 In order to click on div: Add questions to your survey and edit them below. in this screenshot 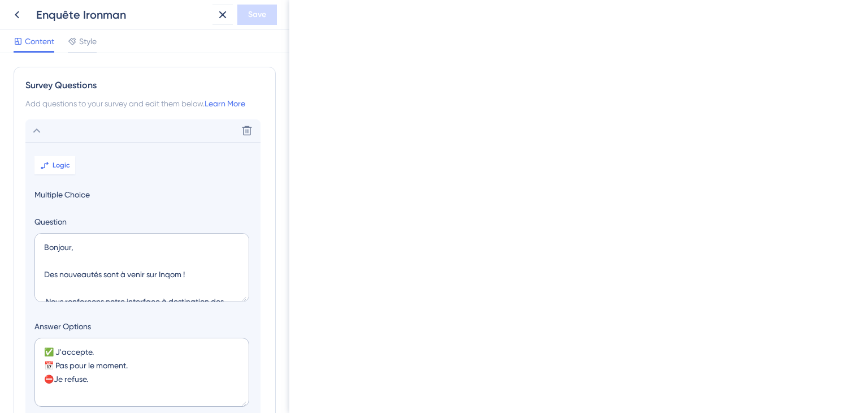, I will do `click(144, 104)`.